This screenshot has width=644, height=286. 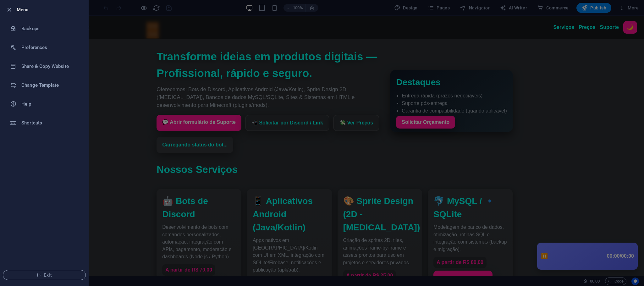 I want to click on h6: Help, so click(x=50, y=104).